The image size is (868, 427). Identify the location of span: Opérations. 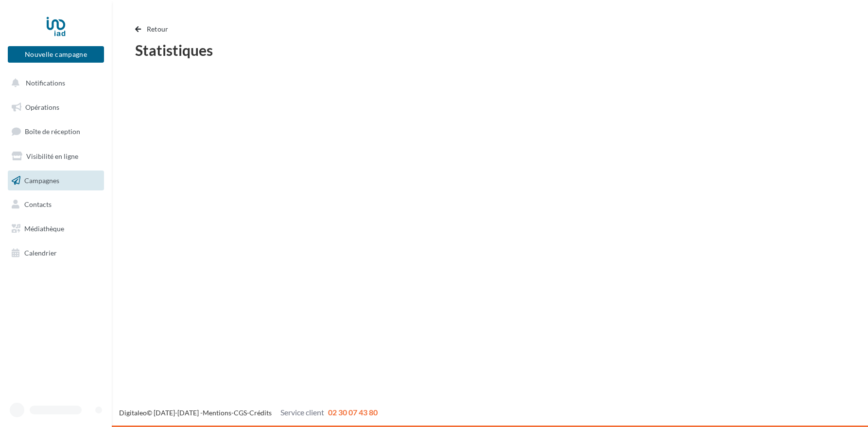
(42, 107).